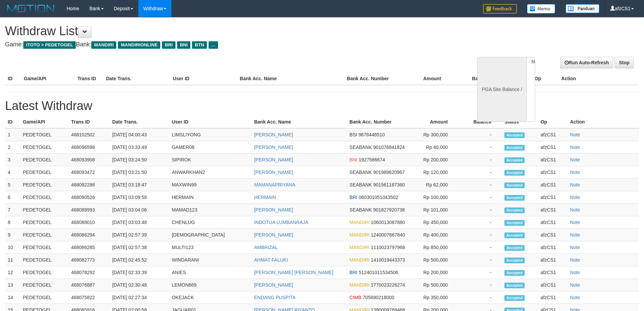 The width and height of the screenshot is (644, 311). I want to click on th: Game/API, so click(44, 122).